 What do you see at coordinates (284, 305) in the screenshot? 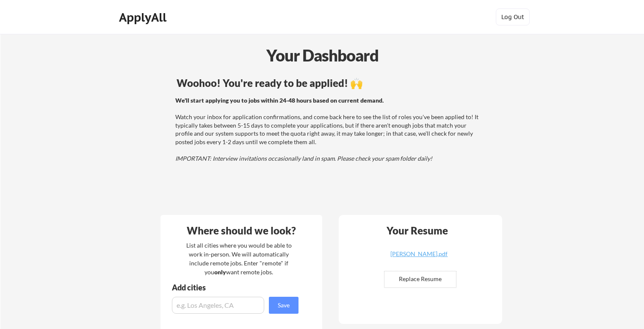
I see `button: Save` at bounding box center [284, 305].